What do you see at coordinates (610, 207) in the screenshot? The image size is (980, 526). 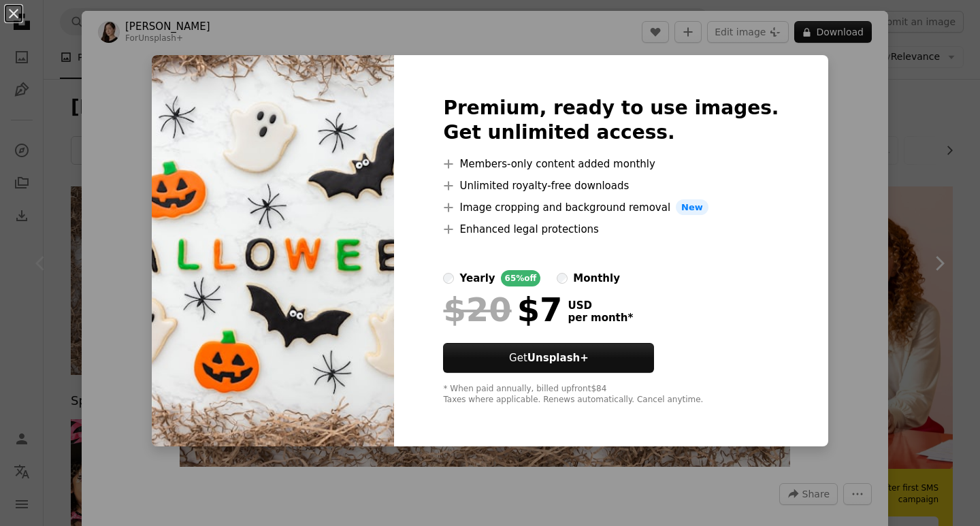 I see `li: Image cropping and background removal` at bounding box center [610, 207].